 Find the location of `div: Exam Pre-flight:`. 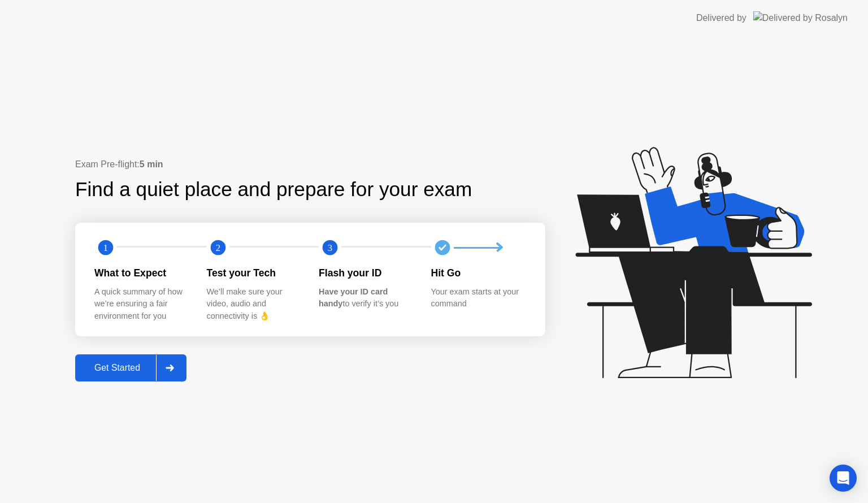

div: Exam Pre-flight: is located at coordinates (310, 164).